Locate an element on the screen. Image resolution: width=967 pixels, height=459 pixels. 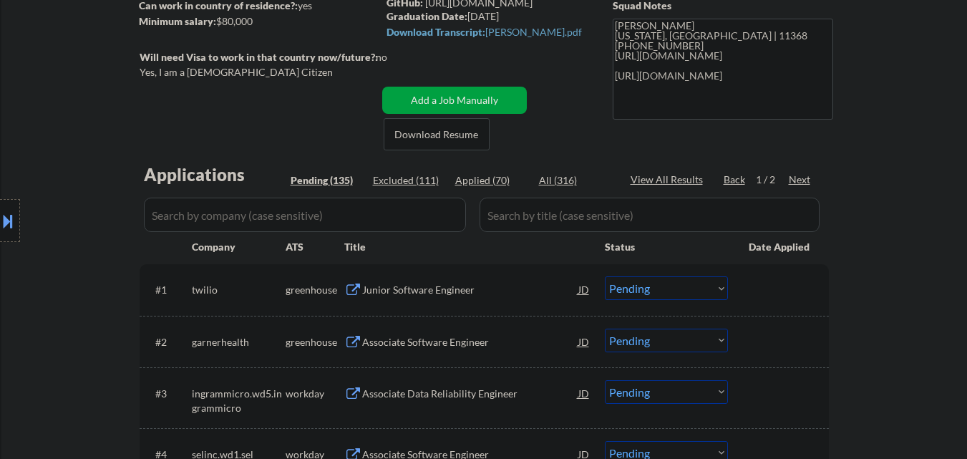
div: Associate Software Engineer is located at coordinates (470, 342).